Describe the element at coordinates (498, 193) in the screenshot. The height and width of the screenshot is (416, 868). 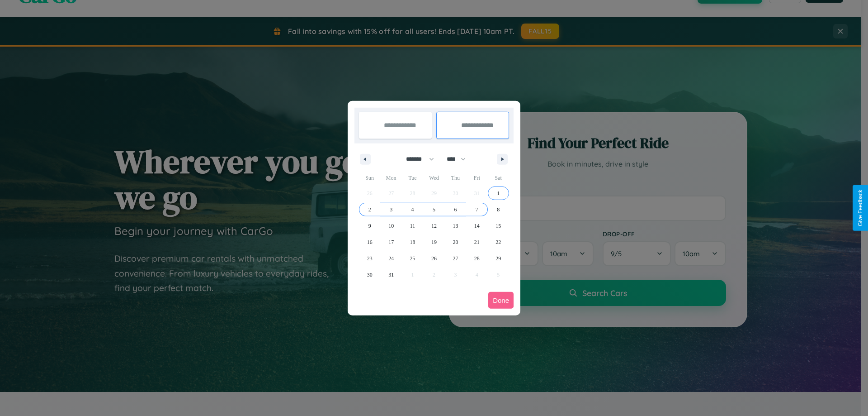
I see `span: 1` at that location.